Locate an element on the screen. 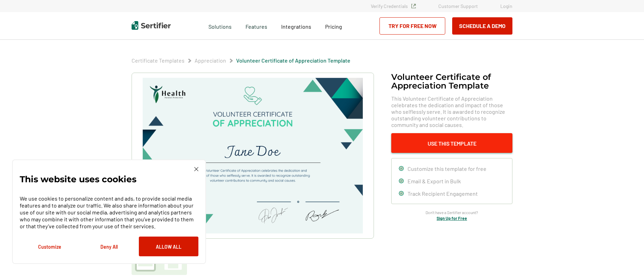  span: Solutions is located at coordinates (220, 26).